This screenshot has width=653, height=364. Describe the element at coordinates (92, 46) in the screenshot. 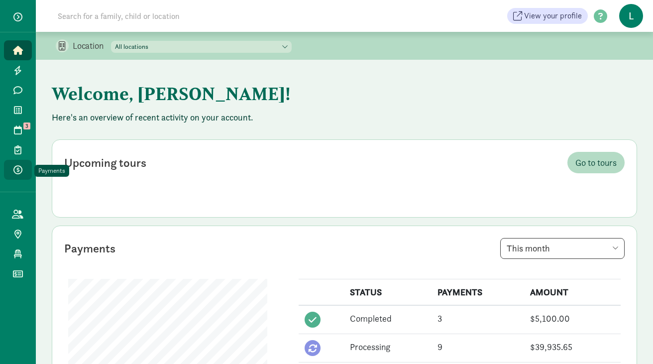

I see `p: Location` at that location.